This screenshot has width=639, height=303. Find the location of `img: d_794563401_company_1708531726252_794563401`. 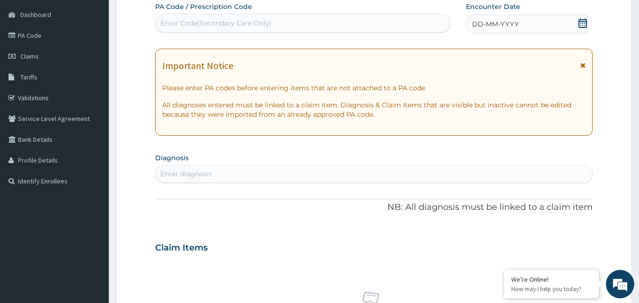

img: d_794563401_company_1708531726252_794563401 is located at coordinates (28, 59).